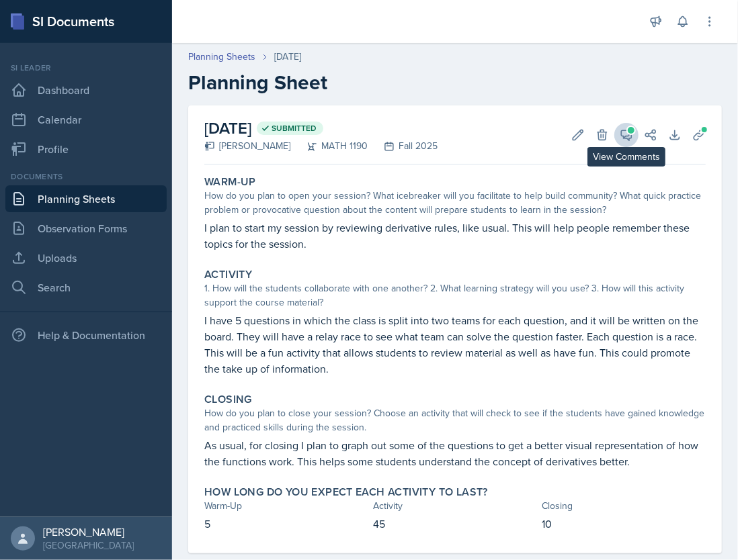 This screenshot has height=560, width=738. What do you see at coordinates (455, 454) in the screenshot?
I see `p: As usual, for closing I plan to graph out some of the questions to get a better visual representa...` at bounding box center [455, 454].